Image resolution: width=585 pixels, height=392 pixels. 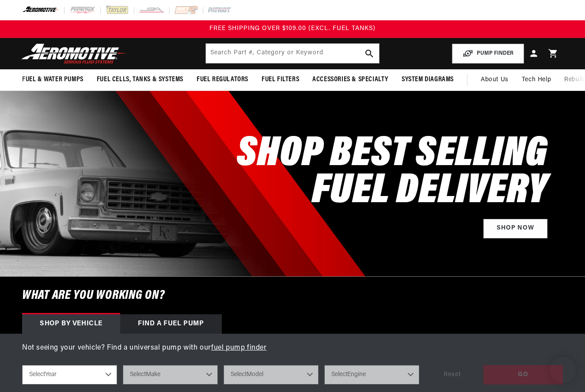 What do you see at coordinates (140, 80) in the screenshot?
I see `summary: Fuel Cells, Tanks & Systems` at bounding box center [140, 80].